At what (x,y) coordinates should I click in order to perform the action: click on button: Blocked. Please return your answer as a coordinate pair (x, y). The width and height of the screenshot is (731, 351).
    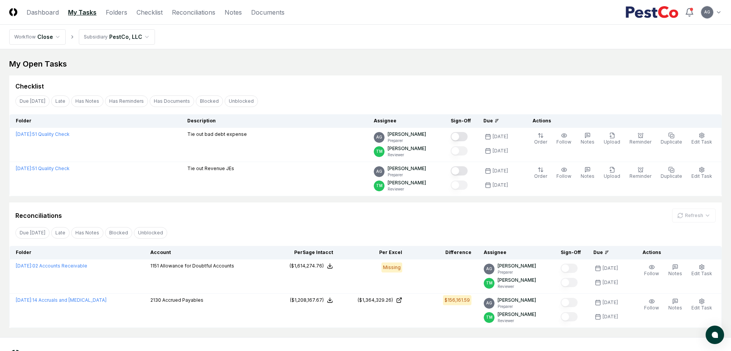
    Looking at the image, I should click on (209, 101).